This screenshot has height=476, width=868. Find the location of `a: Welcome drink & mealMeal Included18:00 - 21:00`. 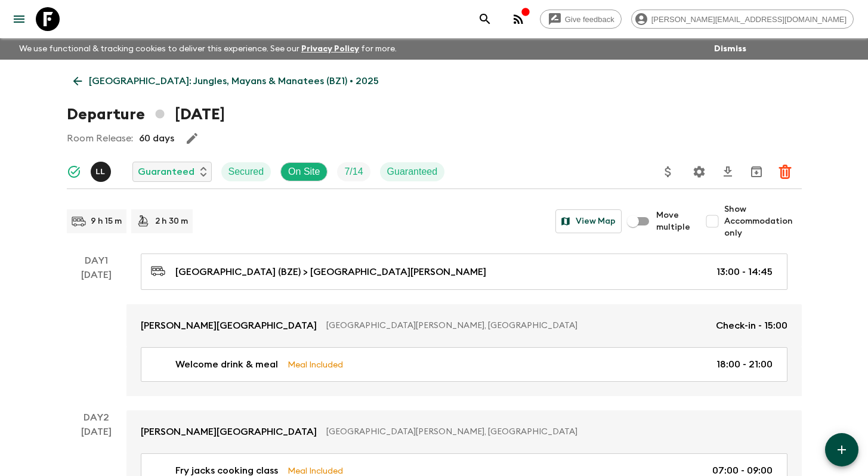

a: Welcome drink & mealMeal Included18:00 - 21:00 is located at coordinates (464, 364).